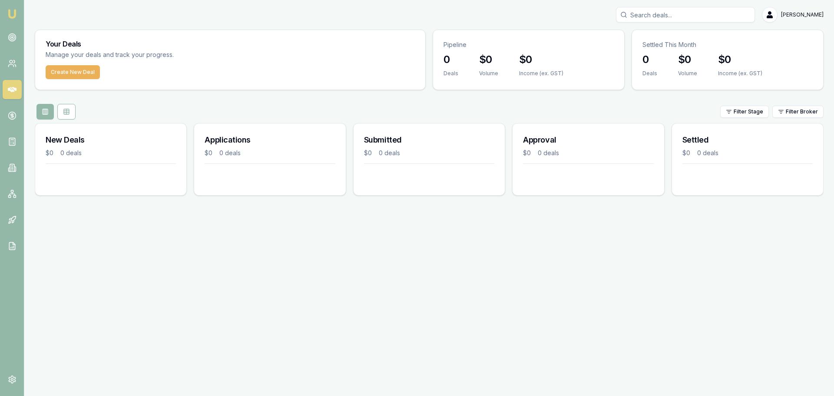 Image resolution: width=834 pixels, height=396 pixels. Describe the element at coordinates (686, 15) in the screenshot. I see `input: Search deals` at that location.